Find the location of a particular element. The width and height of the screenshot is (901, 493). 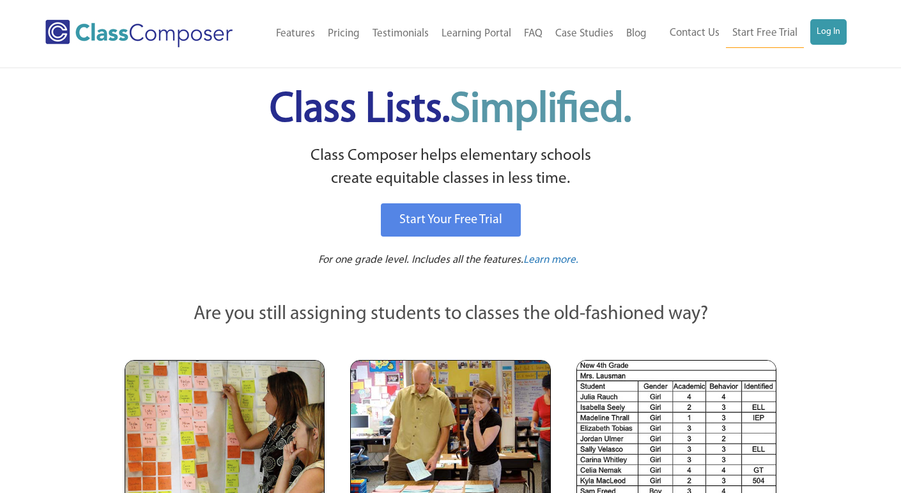

span: For one grade level. Includes all the features. is located at coordinates (420, 259).